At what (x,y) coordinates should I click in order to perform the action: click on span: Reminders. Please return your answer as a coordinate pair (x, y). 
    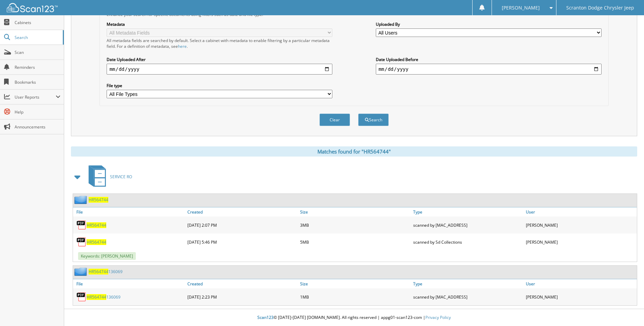
    Looking at the image, I should click on (37, 67).